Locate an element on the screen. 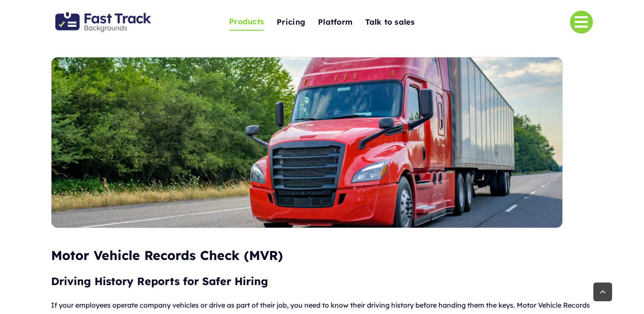 The height and width of the screenshot is (314, 644). a: Link to # is located at coordinates (581, 22).